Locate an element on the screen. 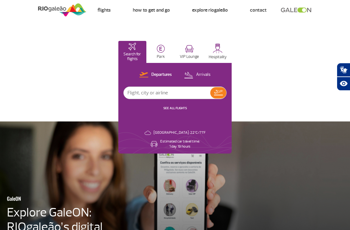 This screenshot has height=230, width=350. a: SEE ALL FLIGHTS is located at coordinates (175, 108).